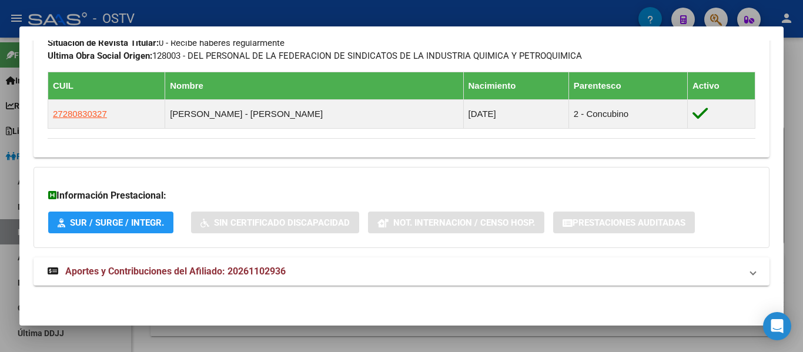 The image size is (803, 352). I want to click on div: Open Intercom Messenger, so click(777, 326).